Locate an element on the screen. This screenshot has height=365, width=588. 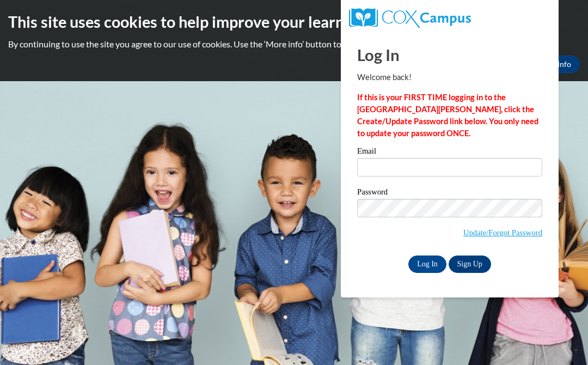
label: Password is located at coordinates (450, 193).